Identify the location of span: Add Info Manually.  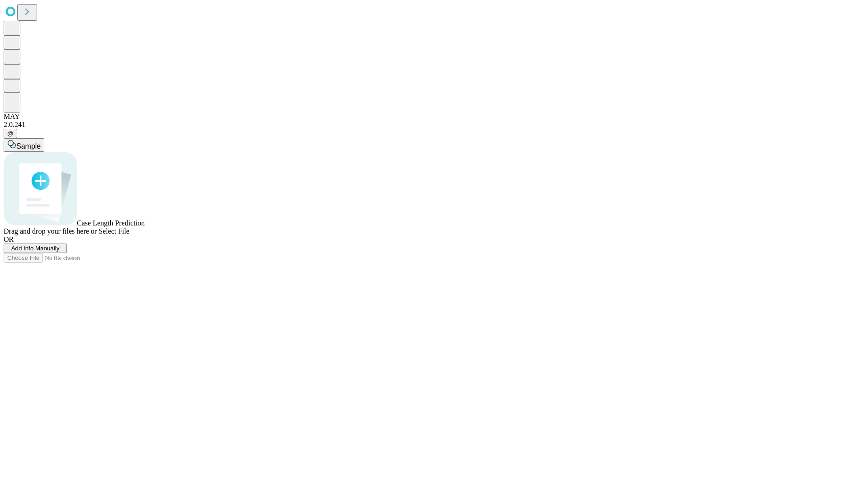
(35, 248).